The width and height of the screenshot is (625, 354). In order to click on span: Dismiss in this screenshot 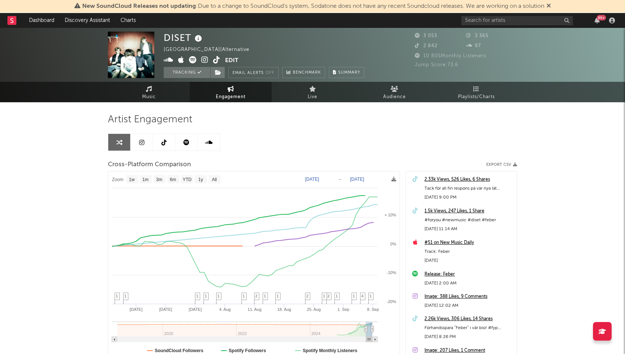, I will do `click(549, 6)`.